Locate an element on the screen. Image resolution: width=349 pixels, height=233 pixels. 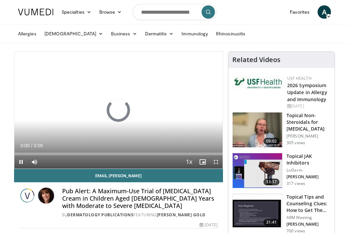
span: A is located at coordinates (324, 12).